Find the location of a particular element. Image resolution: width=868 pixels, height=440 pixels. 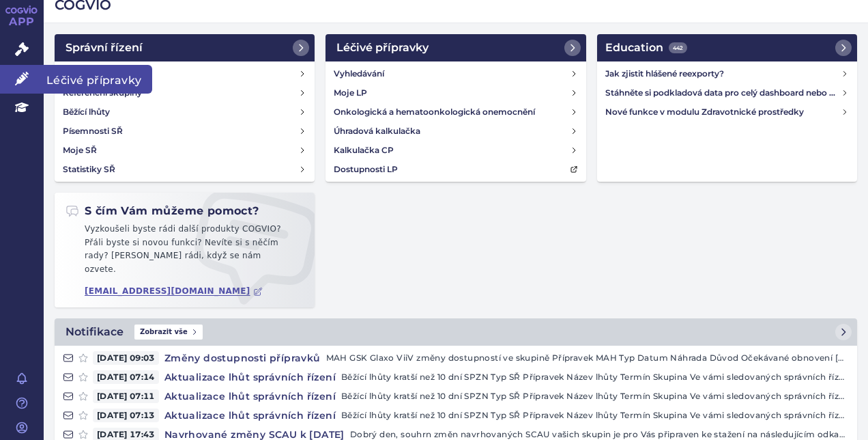

h4: Moje SŘ is located at coordinates (80, 151).